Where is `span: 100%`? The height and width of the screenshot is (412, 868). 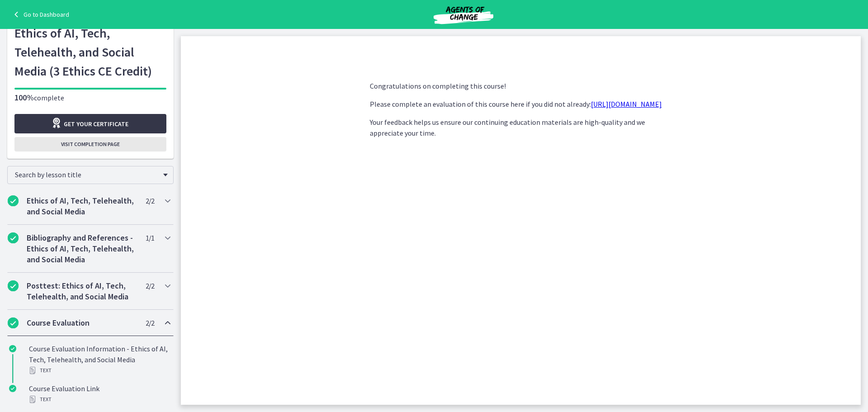 span: 100% is located at coordinates (24, 97).